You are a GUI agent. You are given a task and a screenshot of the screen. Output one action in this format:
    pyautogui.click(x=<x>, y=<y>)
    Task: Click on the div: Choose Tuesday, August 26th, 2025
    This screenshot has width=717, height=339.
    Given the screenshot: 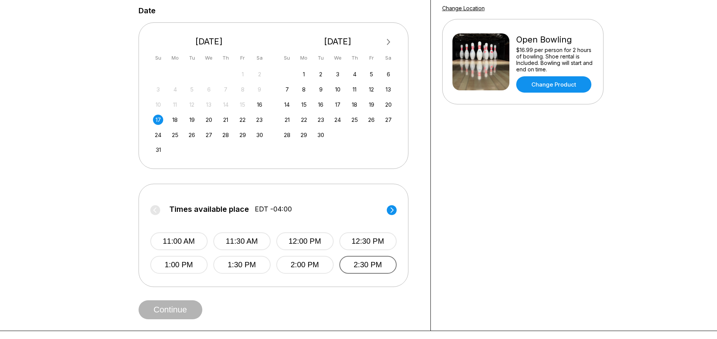 What is the action you would take?
    pyautogui.click(x=192, y=135)
    